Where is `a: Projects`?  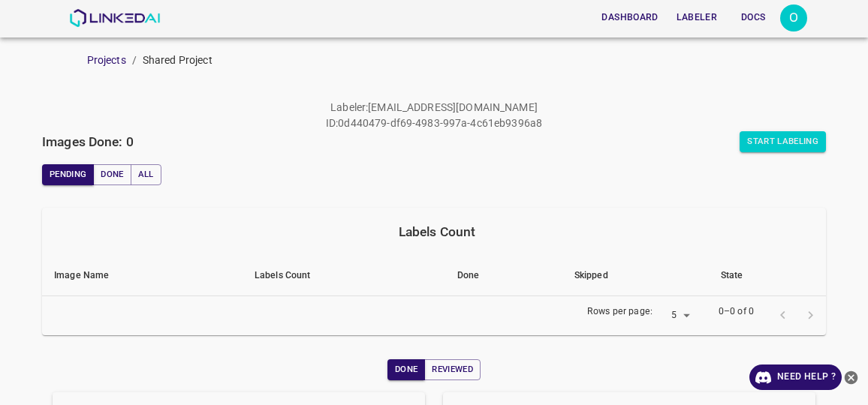 a: Projects is located at coordinates (107, 60).